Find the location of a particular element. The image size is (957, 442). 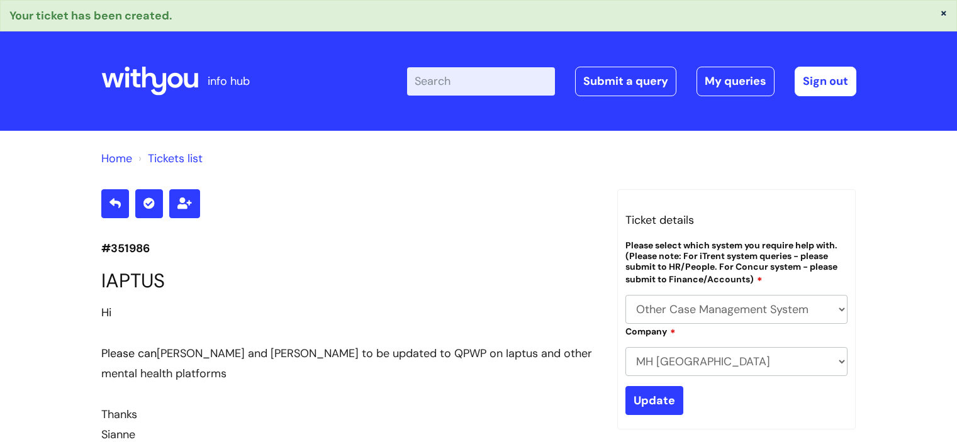

input: Update is located at coordinates (655, 401).